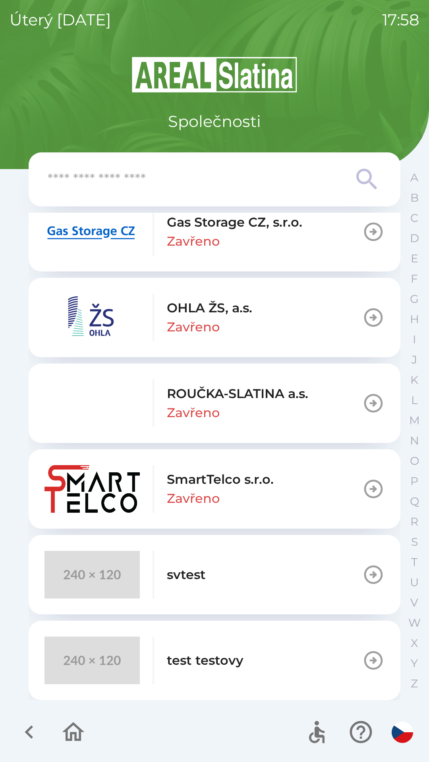 This screenshot has height=762, width=429. Describe the element at coordinates (414, 177) in the screenshot. I see `p: A` at that location.